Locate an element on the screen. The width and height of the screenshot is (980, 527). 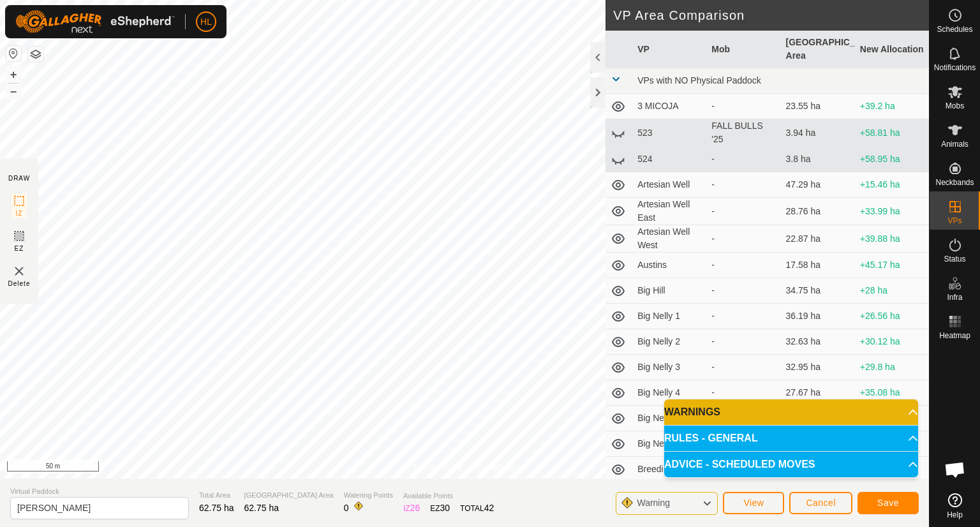
td: +58.95 ha is located at coordinates (892, 159).